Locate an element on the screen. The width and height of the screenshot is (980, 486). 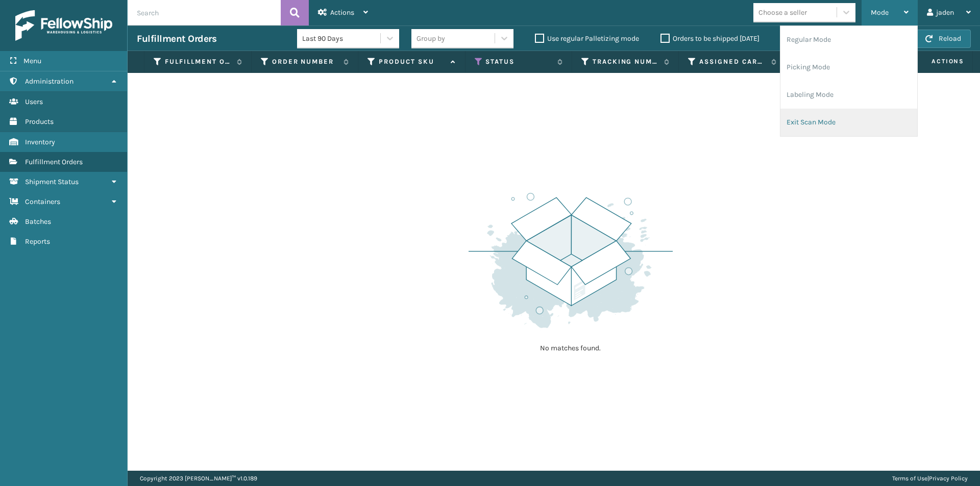
span: Fulfillment Orders is located at coordinates (53, 162).